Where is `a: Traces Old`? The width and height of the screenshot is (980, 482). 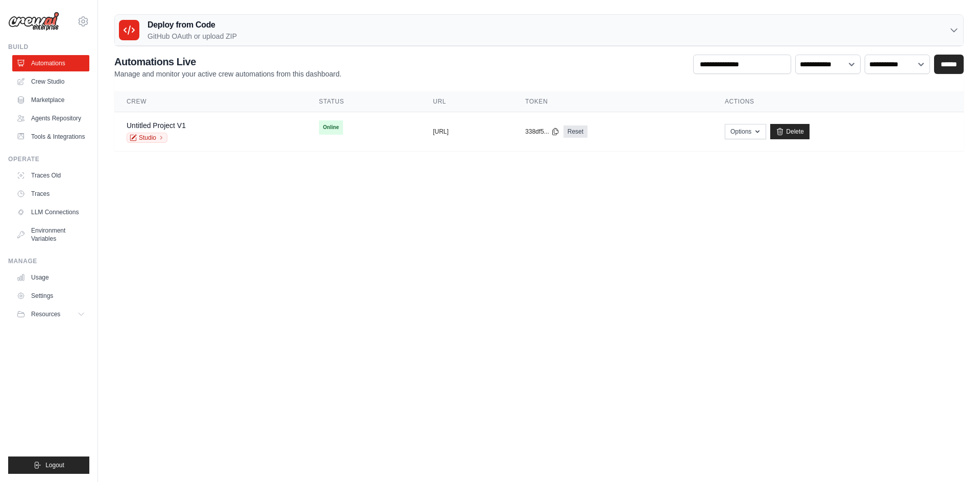 a: Traces Old is located at coordinates (51, 175).